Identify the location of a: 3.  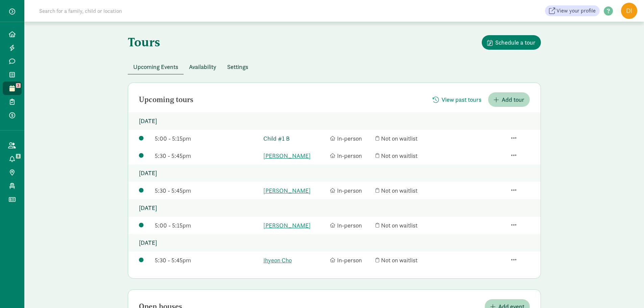
(12, 88).